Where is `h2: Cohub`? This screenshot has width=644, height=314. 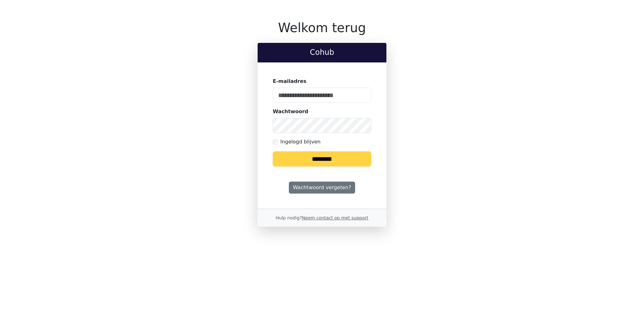 h2: Cohub is located at coordinates (322, 52).